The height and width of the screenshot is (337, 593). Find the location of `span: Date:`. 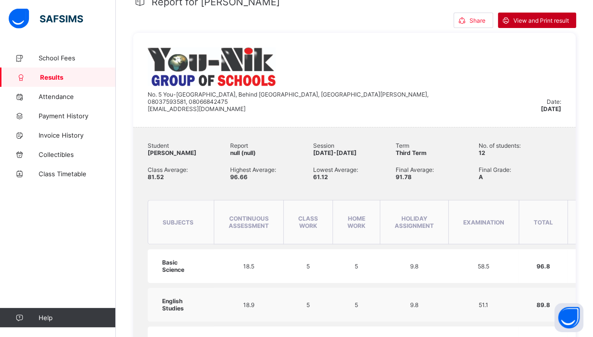

span: Date: is located at coordinates (554, 101).